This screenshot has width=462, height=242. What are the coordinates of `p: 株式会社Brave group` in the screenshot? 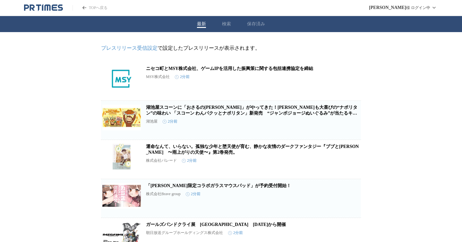 It's located at (163, 194).